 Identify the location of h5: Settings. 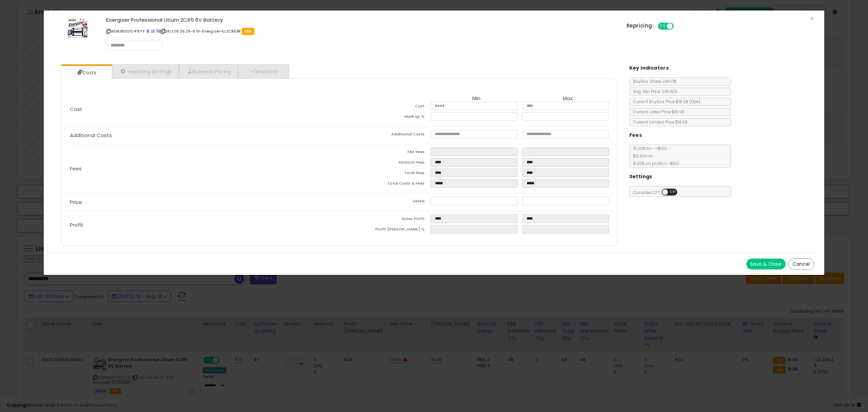
(641, 177).